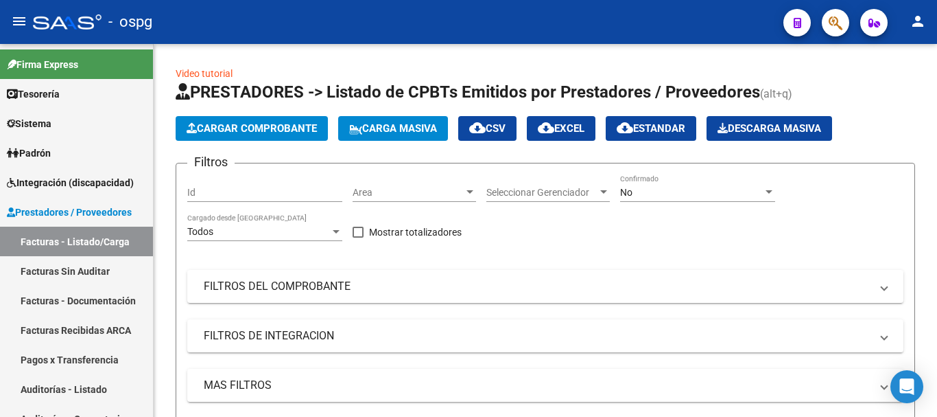  I want to click on mat-expansion-panel-header: FILTROS DEL COMPROBANTE, so click(546, 286).